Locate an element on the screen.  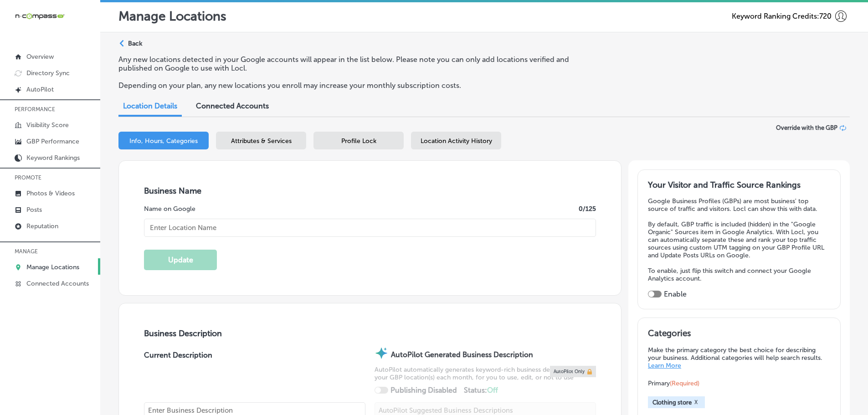
p: Overview is located at coordinates (40, 56).